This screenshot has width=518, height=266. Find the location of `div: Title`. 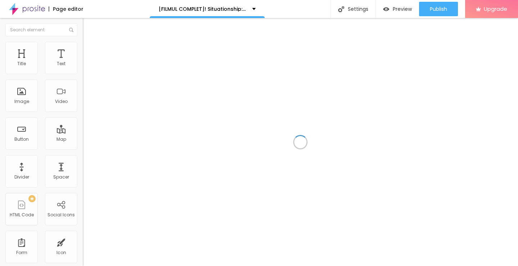

div: Title is located at coordinates (22, 64).